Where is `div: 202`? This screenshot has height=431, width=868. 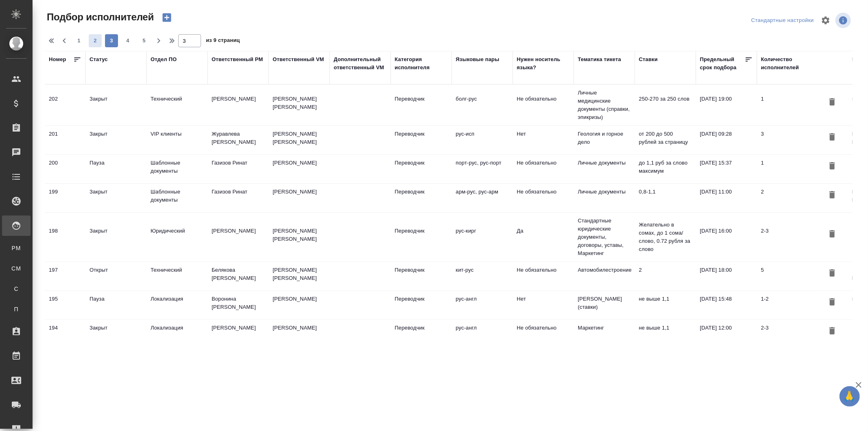 div: 202 is located at coordinates (65, 99).